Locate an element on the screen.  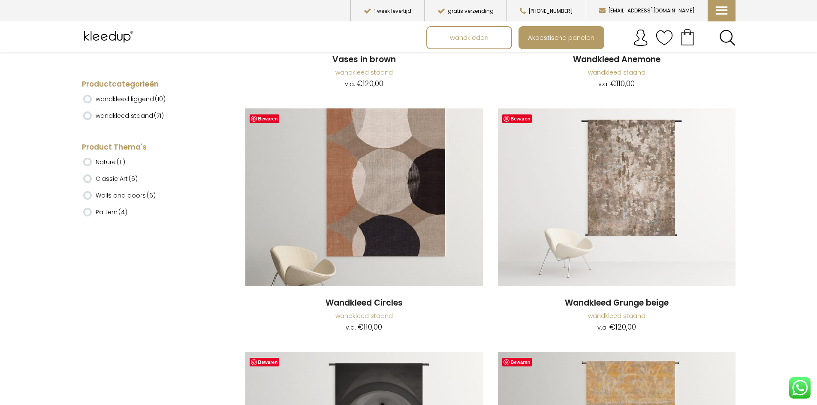
img: account.svg is located at coordinates (641, 38).